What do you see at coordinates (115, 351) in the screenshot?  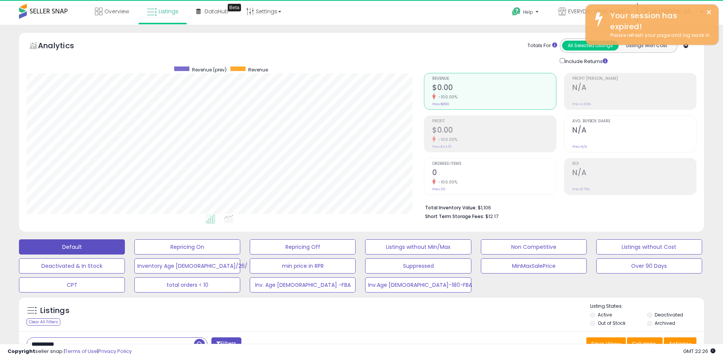 I see `a: Privacy Policy` at bounding box center [115, 351].